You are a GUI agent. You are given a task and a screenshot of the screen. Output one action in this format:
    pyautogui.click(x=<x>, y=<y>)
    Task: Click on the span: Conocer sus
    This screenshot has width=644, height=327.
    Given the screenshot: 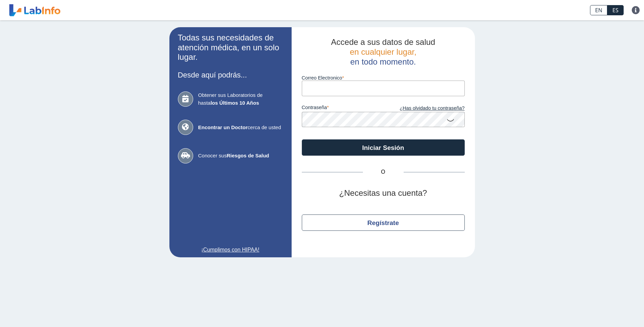 What is the action you would take?
    pyautogui.click(x=241, y=156)
    